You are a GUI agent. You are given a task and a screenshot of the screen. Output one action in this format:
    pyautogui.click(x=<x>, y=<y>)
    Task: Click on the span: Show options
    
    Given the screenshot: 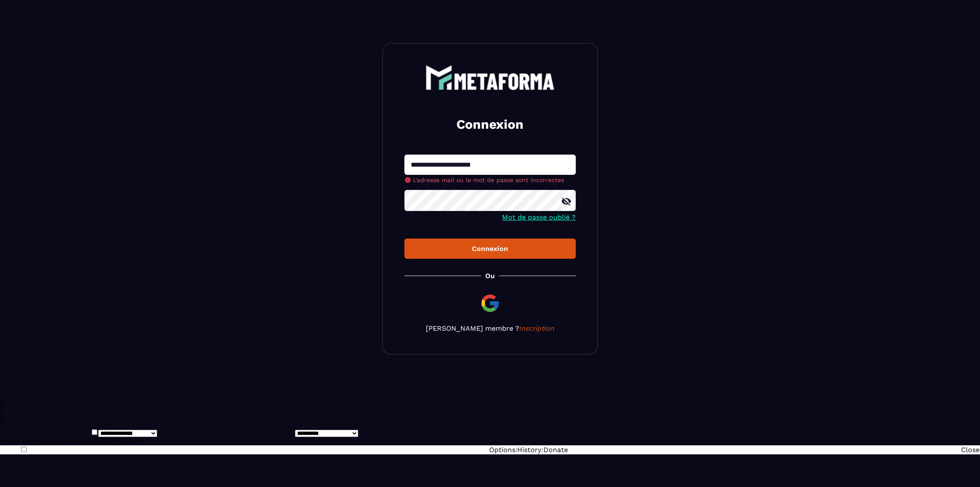 What is the action you would take?
    pyautogui.click(x=502, y=450)
    